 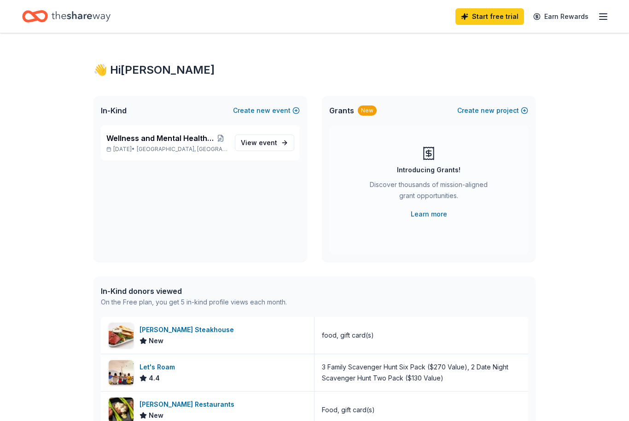 I want to click on a: View event, so click(x=265, y=143).